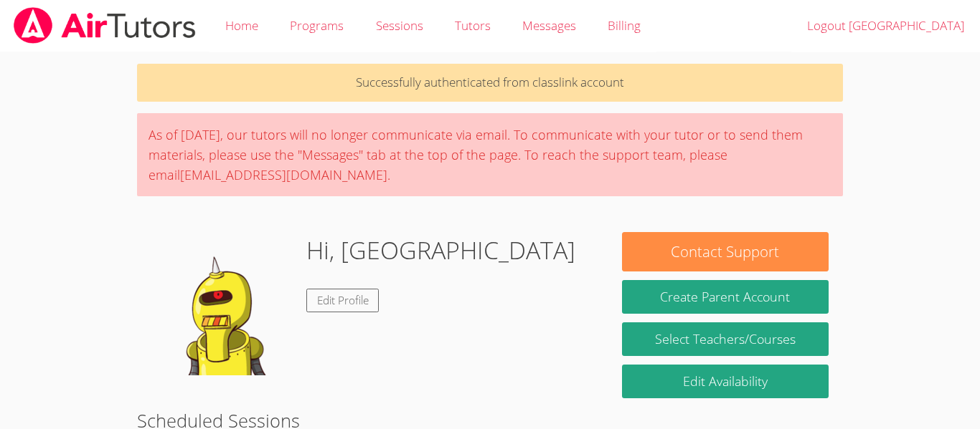  Describe the element at coordinates (223, 303) in the screenshot. I see `img: default.png` at that location.